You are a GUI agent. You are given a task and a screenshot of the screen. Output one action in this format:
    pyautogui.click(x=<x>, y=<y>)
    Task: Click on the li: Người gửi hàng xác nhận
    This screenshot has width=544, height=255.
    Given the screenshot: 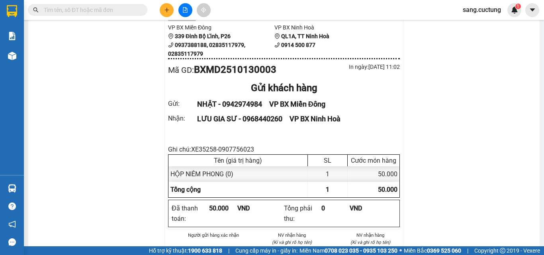 What is the action you would take?
    pyautogui.click(x=213, y=235)
    